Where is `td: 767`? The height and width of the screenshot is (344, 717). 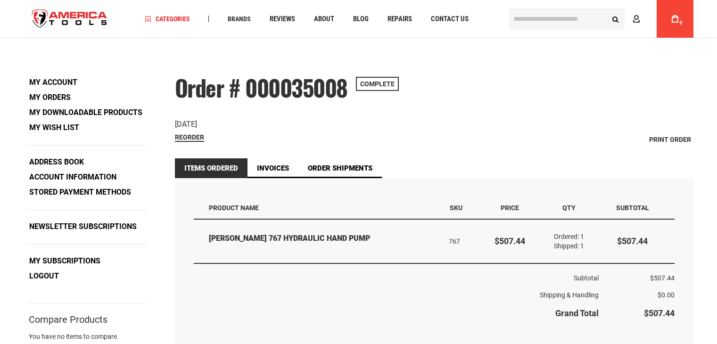
td: 767 is located at coordinates (461, 241).